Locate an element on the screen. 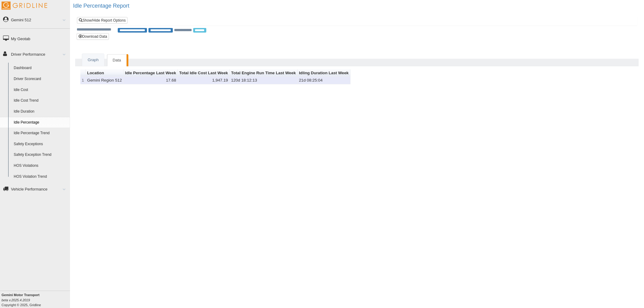 This screenshot has height=308, width=644. td: Gemini Region 512 is located at coordinates (105, 80).